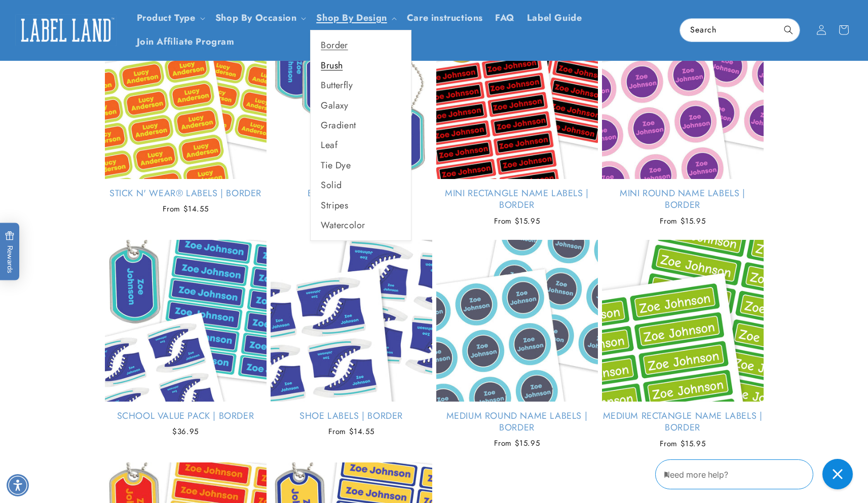 The height and width of the screenshot is (503, 868). Describe the element at coordinates (360, 66) in the screenshot. I see `a: Brush` at that location.